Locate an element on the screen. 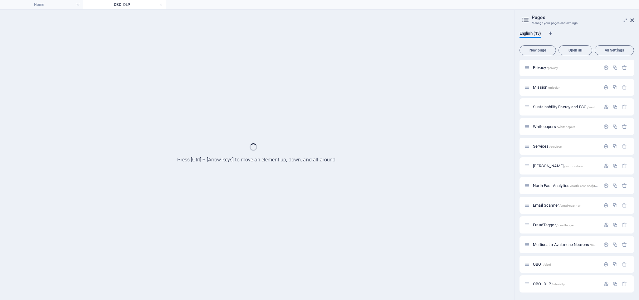 Image resolution: width=639 pixels, height=300 pixels. span: /services is located at coordinates (556, 146).